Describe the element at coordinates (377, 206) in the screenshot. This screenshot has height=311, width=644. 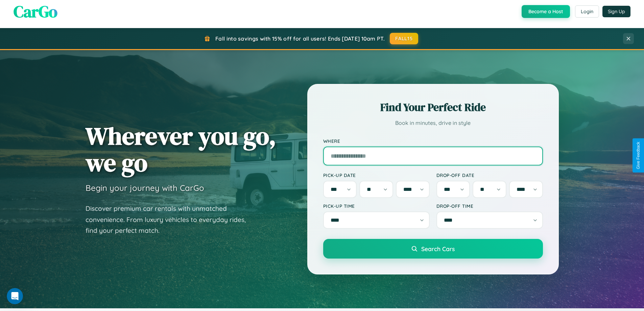
I see `label: Pick-up Time` at that location.